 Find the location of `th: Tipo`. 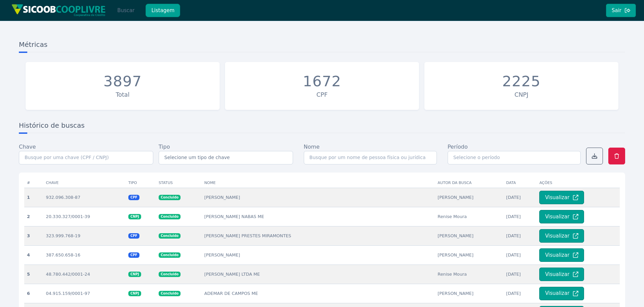

th: Tipo is located at coordinates (141, 183).